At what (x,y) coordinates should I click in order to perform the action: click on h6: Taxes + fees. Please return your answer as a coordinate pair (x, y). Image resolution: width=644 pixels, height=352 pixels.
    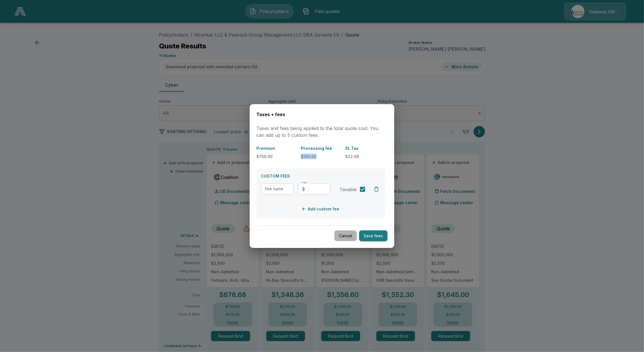
    Looking at the image, I should click on (322, 114).